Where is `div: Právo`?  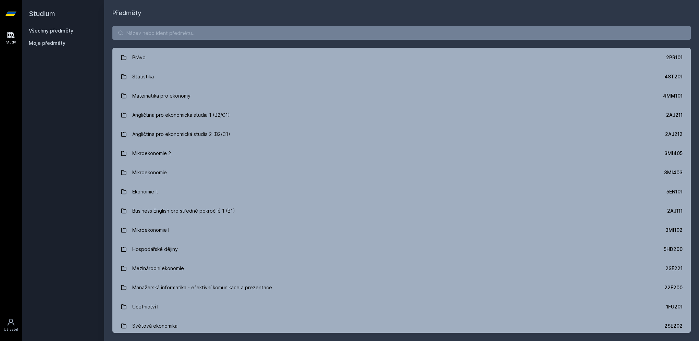 div: Právo is located at coordinates (139, 58).